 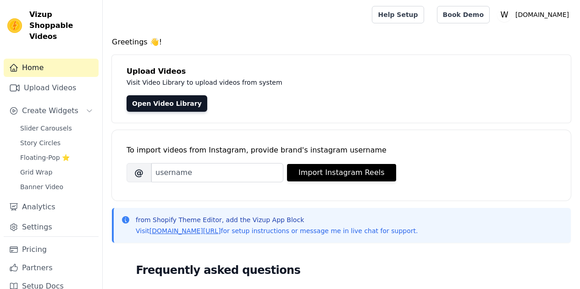 I want to click on a: Story Circles, so click(x=56, y=143).